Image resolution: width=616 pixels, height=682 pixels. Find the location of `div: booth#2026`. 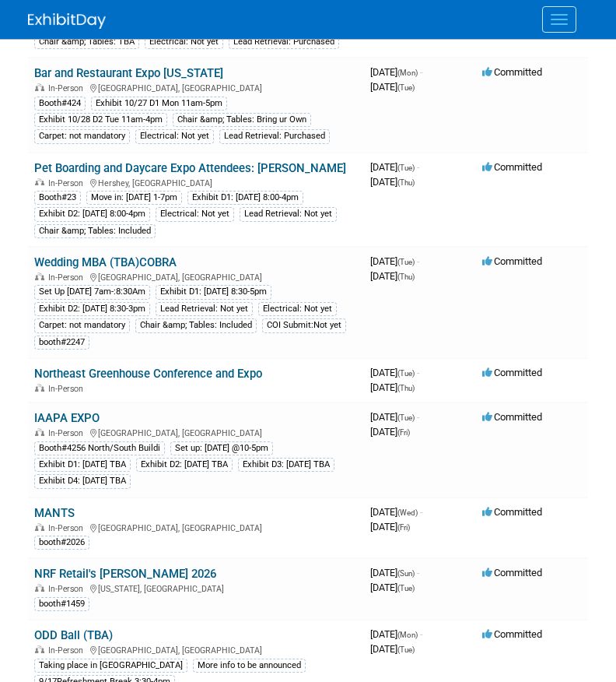

div: booth#2026 is located at coordinates (62, 543).